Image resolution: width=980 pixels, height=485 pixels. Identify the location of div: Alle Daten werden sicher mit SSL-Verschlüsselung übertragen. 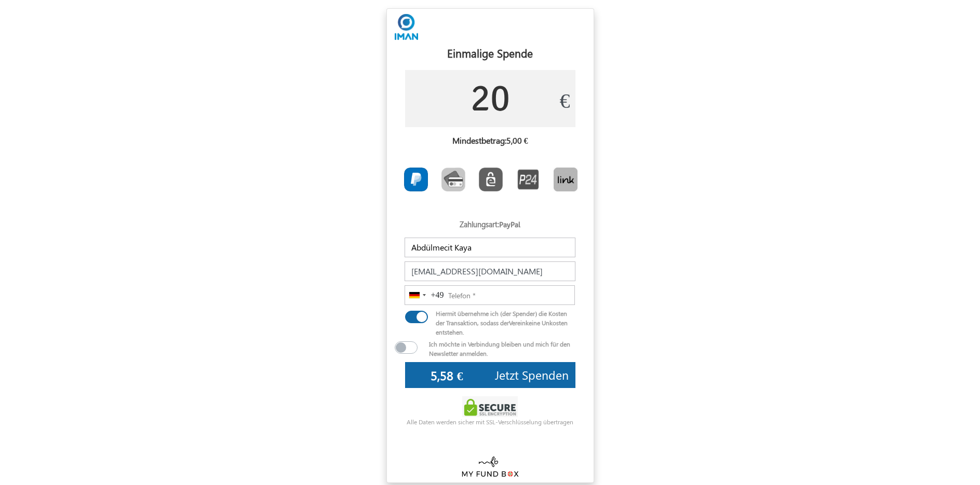
(490, 422).